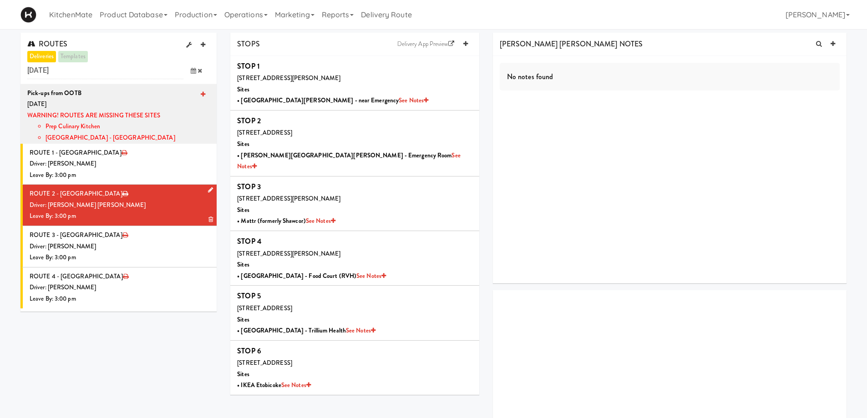 This screenshot has width=867, height=418. What do you see at coordinates (54, 93) in the screenshot?
I see `b: Pick-ups from OOTB` at bounding box center [54, 93].